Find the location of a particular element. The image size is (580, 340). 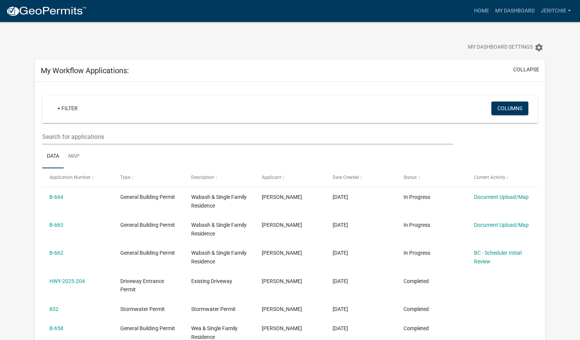

a: Home is located at coordinates (482, 11).